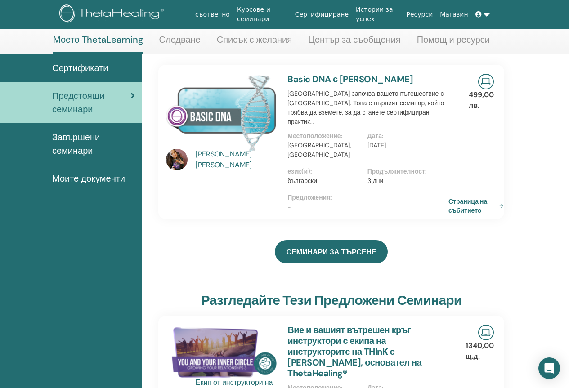  What do you see at coordinates (375, 136) in the screenshot?
I see `font: Дата` at bounding box center [375, 136].